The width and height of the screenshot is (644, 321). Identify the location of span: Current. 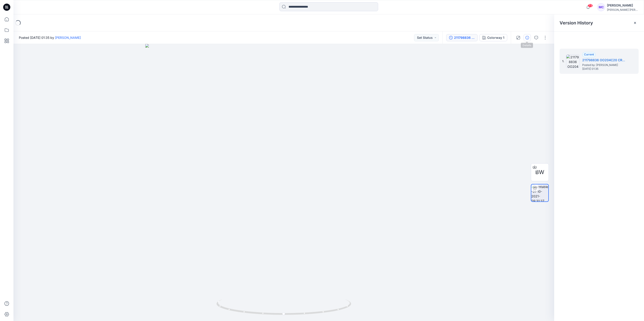
(589, 54).